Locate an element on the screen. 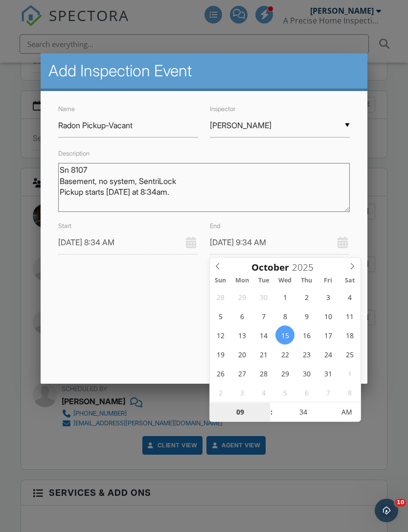 The width and height of the screenshot is (408, 532). label: Start is located at coordinates (65, 226).